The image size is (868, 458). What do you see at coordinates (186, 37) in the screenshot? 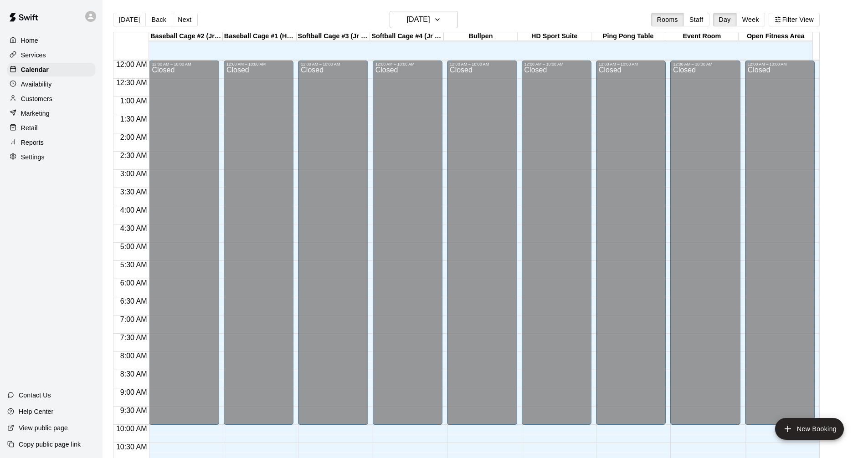
I see `div: Baseball Cage #2 (Jr Hack Attack)` at bounding box center [186, 37].